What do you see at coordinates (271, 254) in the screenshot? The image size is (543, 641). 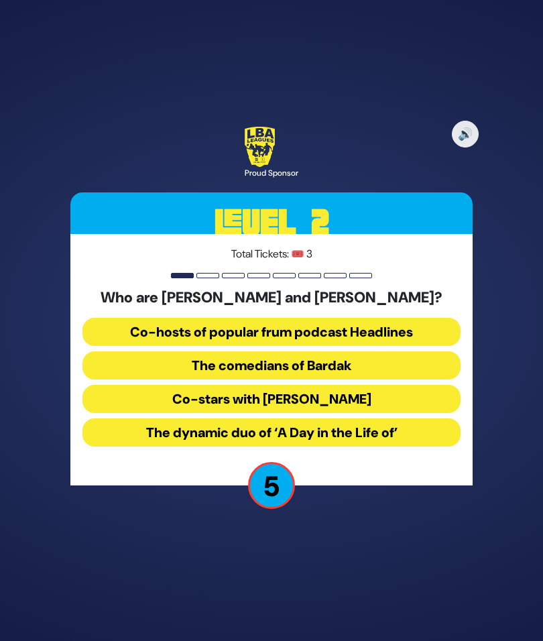 I see `p: Total Tickets: 🎟️ 3` at bounding box center [271, 254].